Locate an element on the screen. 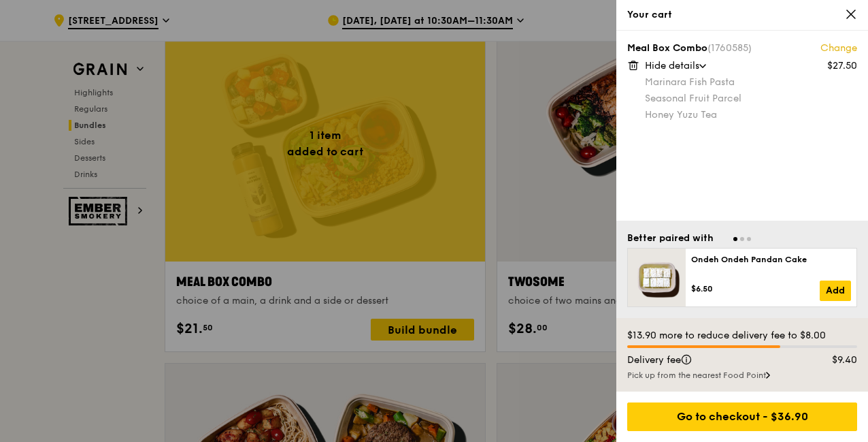 Image resolution: width=868 pixels, height=442 pixels. div: Go to checkout - $36.90 is located at coordinates (742, 417).